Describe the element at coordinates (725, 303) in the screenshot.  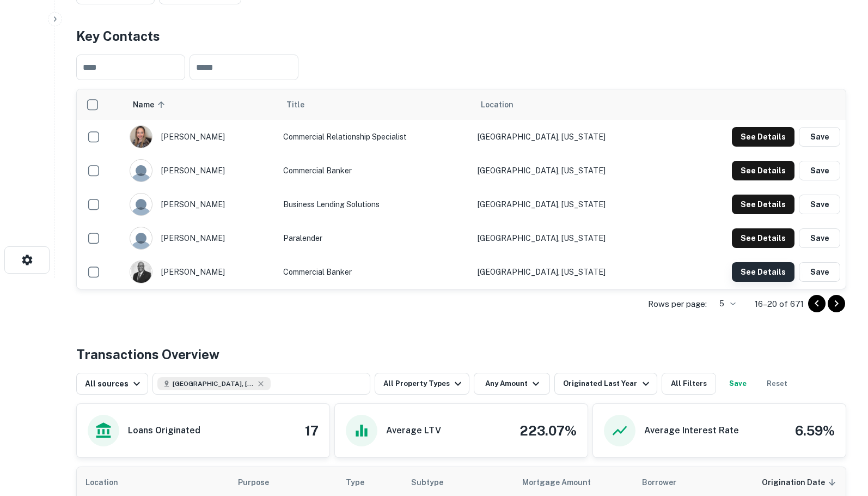
I see `div: 5` at that location.